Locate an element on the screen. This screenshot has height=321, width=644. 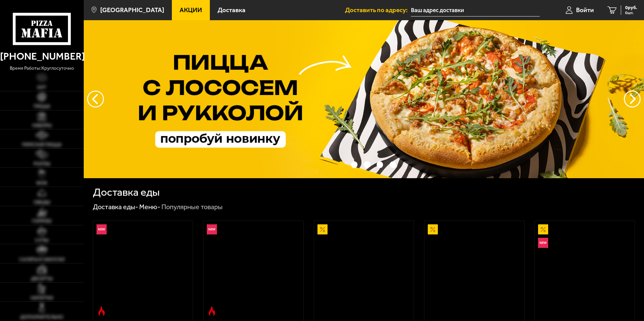
span: Наборы is located at coordinates (42, 125).